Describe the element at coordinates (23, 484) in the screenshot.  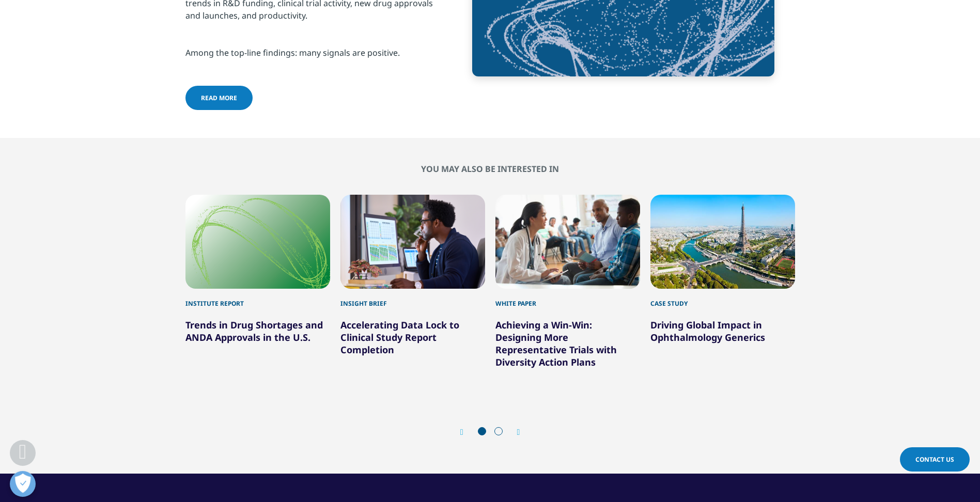
I see `button: 打开偏好` at that location.